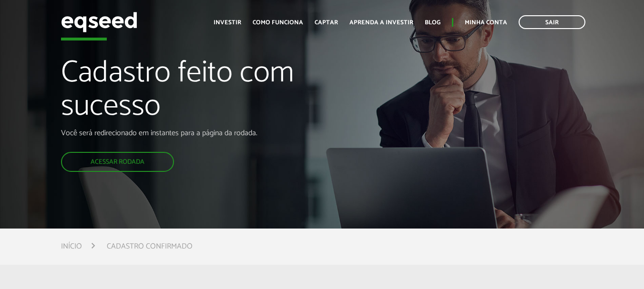  What do you see at coordinates (278, 23) in the screenshot?
I see `a: Como funciona` at bounding box center [278, 23].